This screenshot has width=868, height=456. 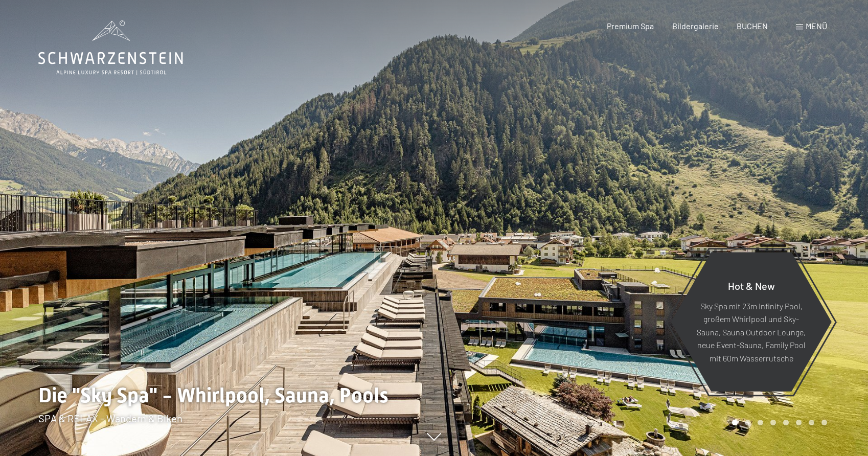 I want to click on a: BUCHEN, so click(x=752, y=26).